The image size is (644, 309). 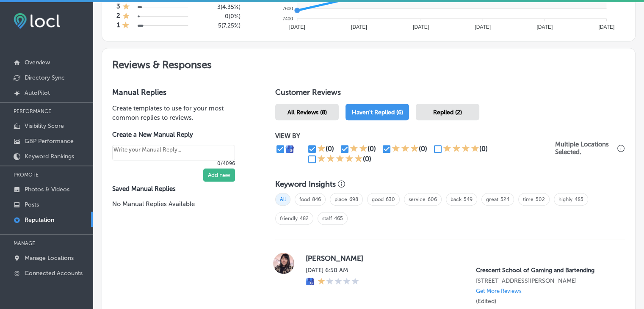 What do you see at coordinates (174, 163) in the screenshot?
I see `p: 0/4096` at bounding box center [174, 163].